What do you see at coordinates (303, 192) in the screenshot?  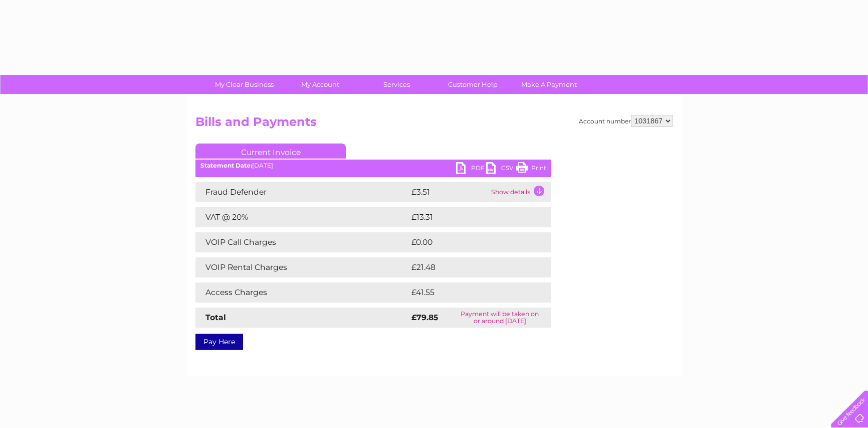 I see `td: Fraud Defender` at bounding box center [303, 192].